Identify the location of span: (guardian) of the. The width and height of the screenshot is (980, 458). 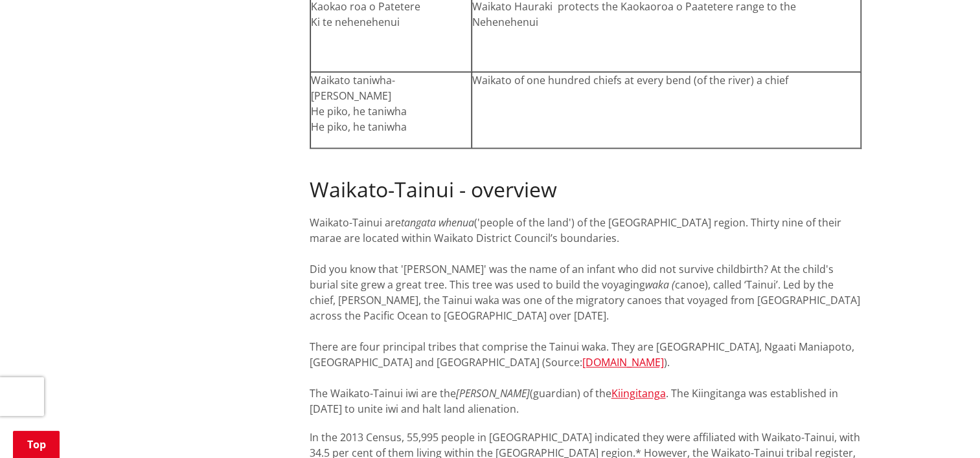
(570, 393).